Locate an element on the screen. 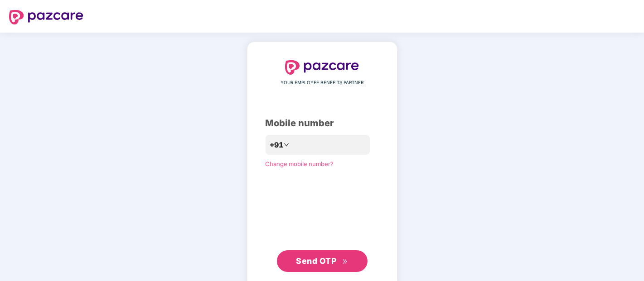 This screenshot has height=281, width=644. button: Send OTPdouble-right is located at coordinates (322, 261).